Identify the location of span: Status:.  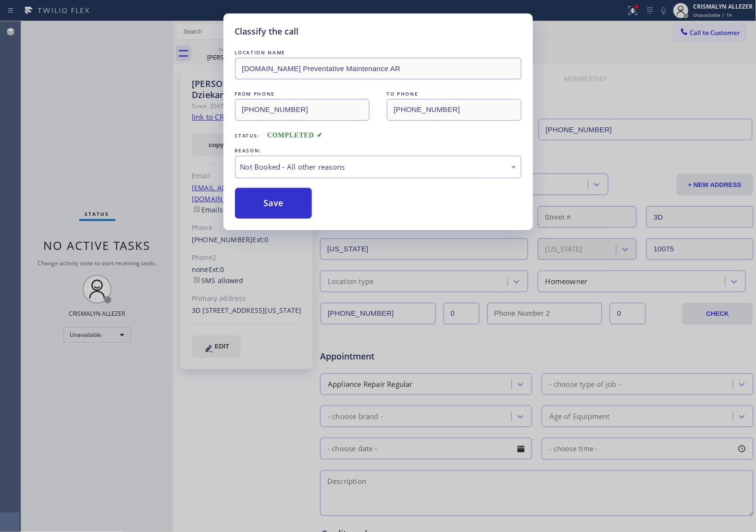
(247, 135).